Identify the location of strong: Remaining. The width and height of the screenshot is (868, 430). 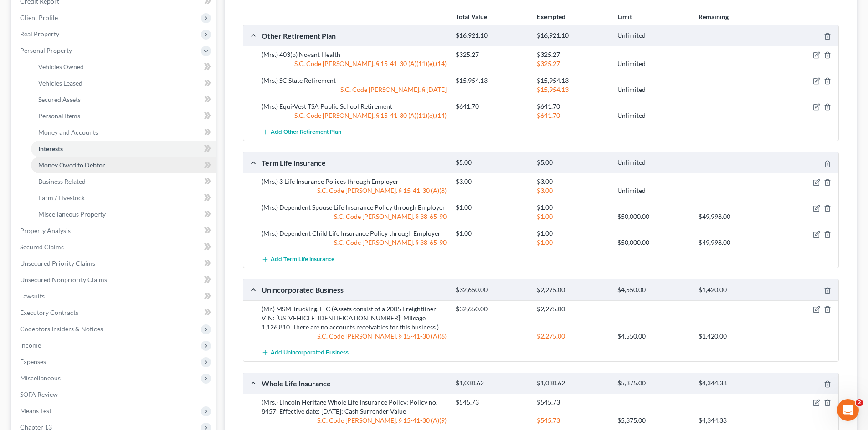
(714, 16).